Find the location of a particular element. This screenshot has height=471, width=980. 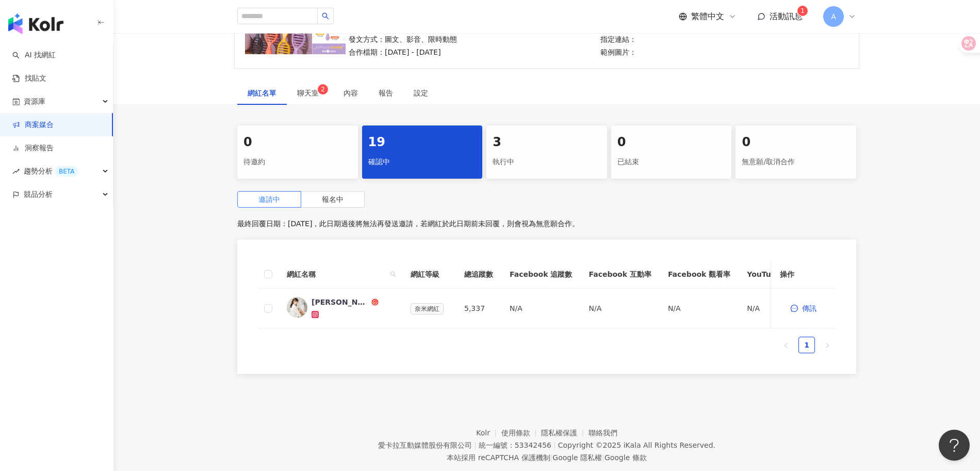

span: 2 is located at coordinates (323, 90).